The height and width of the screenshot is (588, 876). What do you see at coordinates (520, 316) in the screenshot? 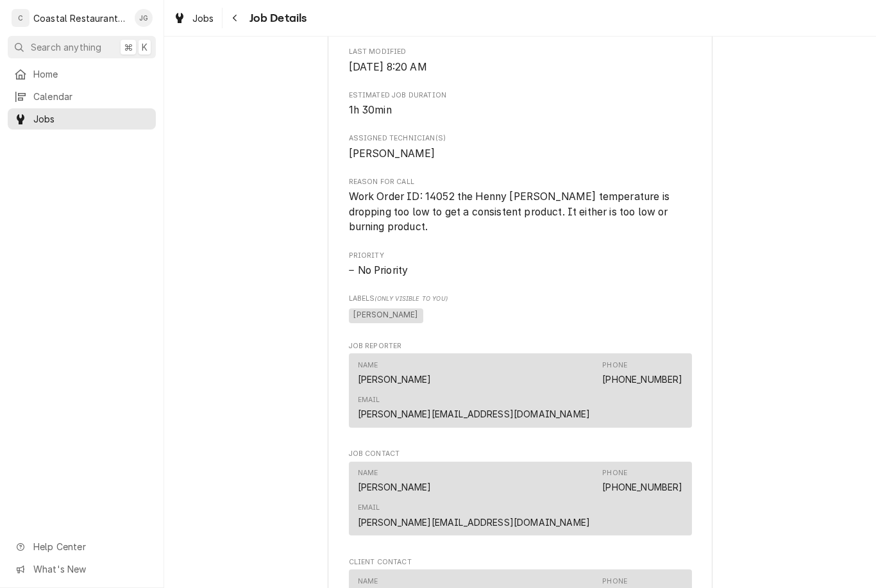
I see `span: [object Object]` at bounding box center [520, 316].